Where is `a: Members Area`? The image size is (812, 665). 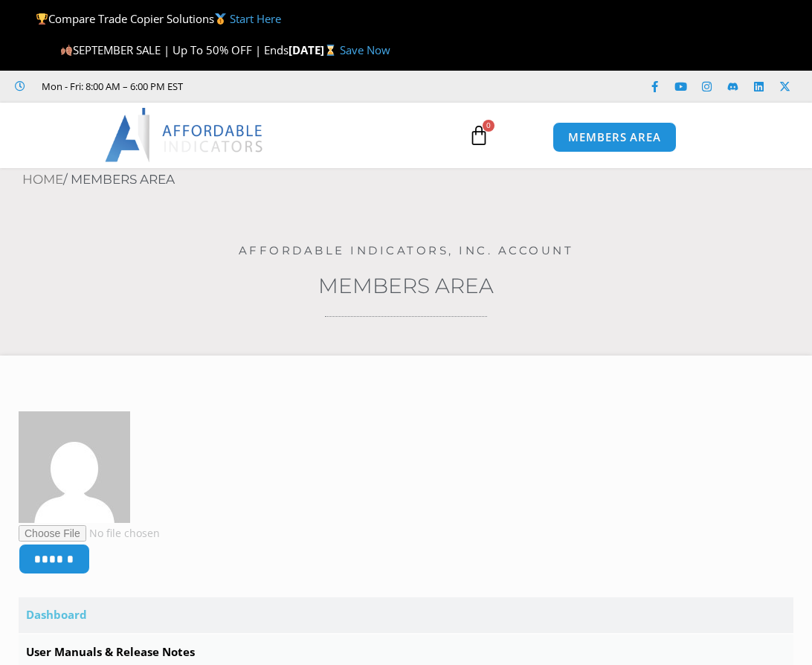
a: Members Area is located at coordinates (406, 286).